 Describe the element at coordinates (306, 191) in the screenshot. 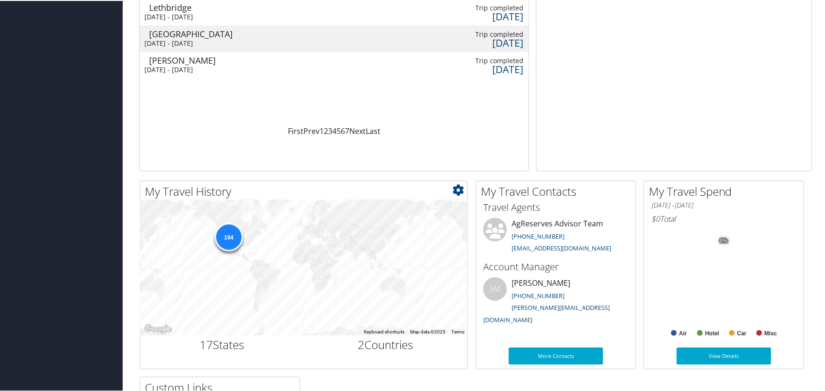

I see `h2: My Travel History` at that location.